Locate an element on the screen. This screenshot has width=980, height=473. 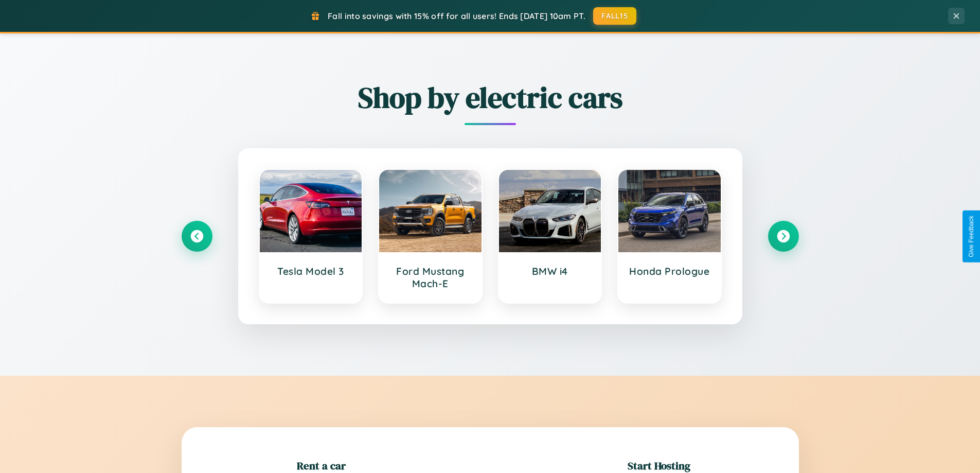
h2: Shop by electric cars is located at coordinates (490, 97).